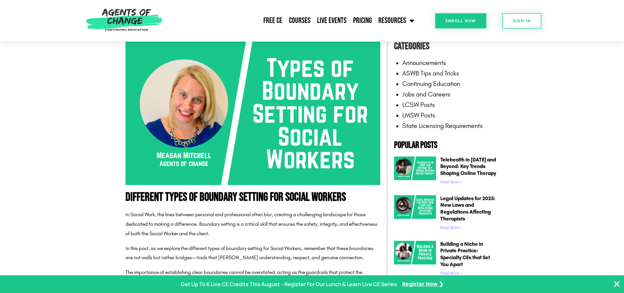  I want to click on p: In Social Work, the lines between personal and professional often blur, creating a challenging la..., so click(253, 224).